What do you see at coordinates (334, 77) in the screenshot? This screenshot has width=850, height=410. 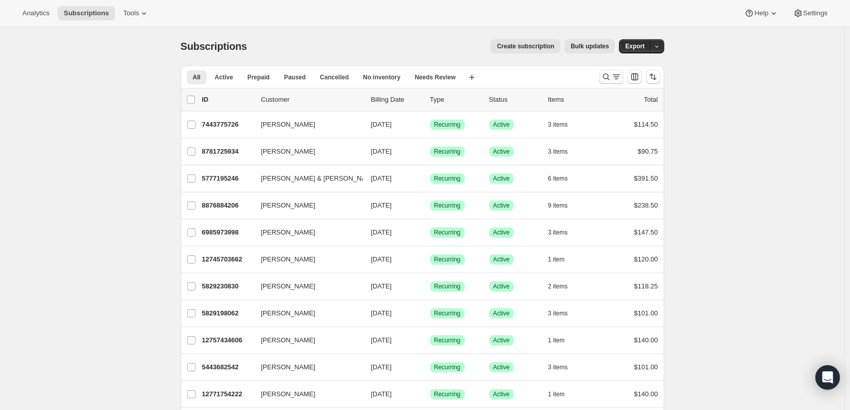 I see `span: Cancelled` at bounding box center [334, 77].